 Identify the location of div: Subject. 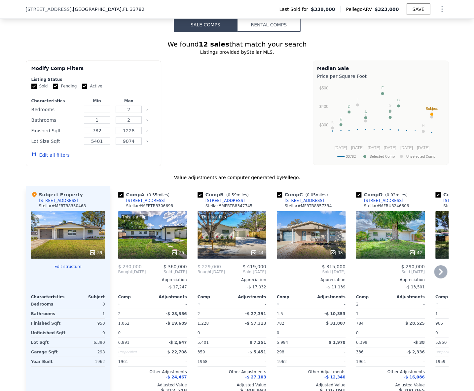
(87, 297).